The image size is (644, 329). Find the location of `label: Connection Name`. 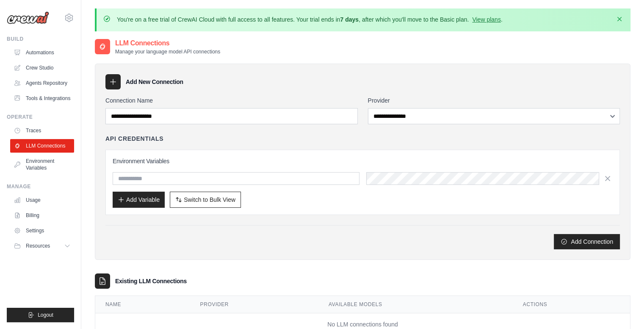

label: Connection Name is located at coordinates (232, 101).